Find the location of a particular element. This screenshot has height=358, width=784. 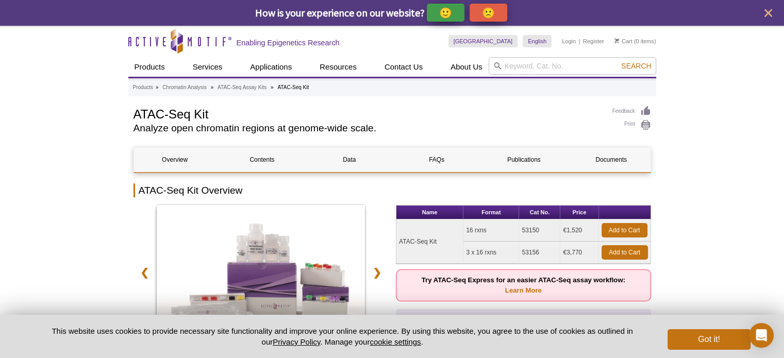

a: Data is located at coordinates (349, 160).